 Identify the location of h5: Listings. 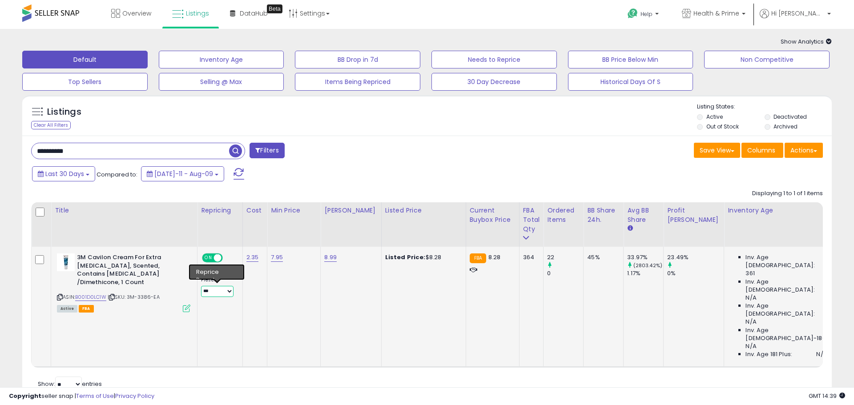
(64, 112).